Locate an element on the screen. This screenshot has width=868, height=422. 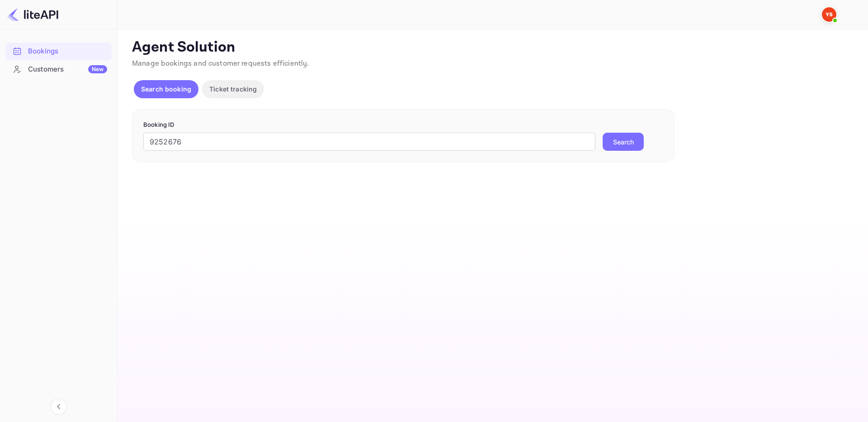
p: Agent Solution is located at coordinates (492, 47).